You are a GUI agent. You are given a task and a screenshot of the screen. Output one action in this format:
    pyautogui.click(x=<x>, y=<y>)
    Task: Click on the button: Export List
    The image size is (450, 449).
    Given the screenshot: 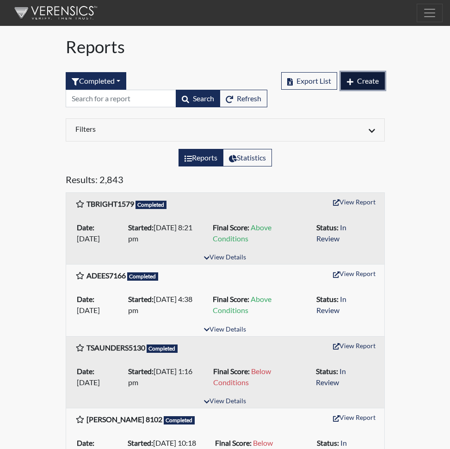 What is the action you would take?
    pyautogui.click(x=309, y=81)
    